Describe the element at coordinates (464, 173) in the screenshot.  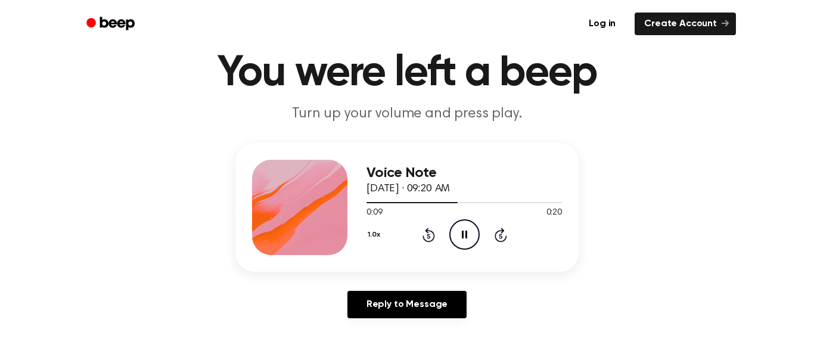
I see `h3: Voice Note` at that location.